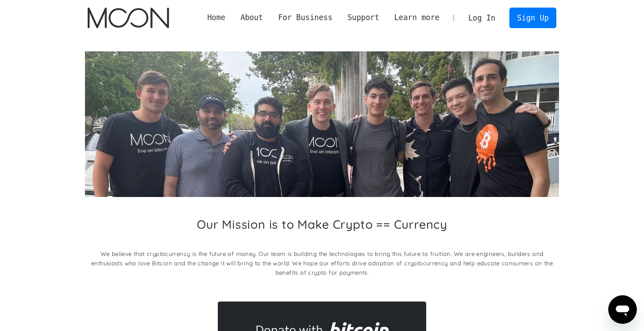 Image resolution: width=644 pixels, height=331 pixels. What do you see at coordinates (305, 18) in the screenshot?
I see `div: For Business` at bounding box center [305, 18].